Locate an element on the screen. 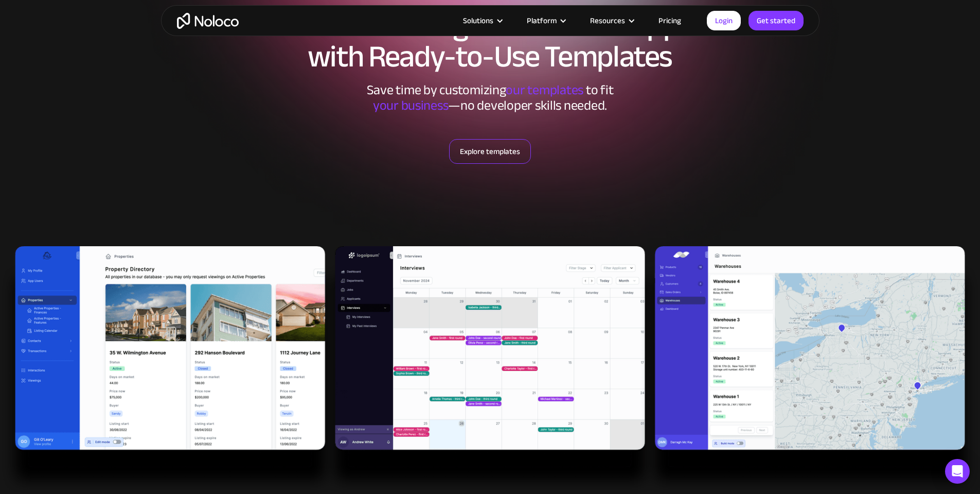 Image resolution: width=980 pixels, height=494 pixels. span: your business is located at coordinates (411, 105).